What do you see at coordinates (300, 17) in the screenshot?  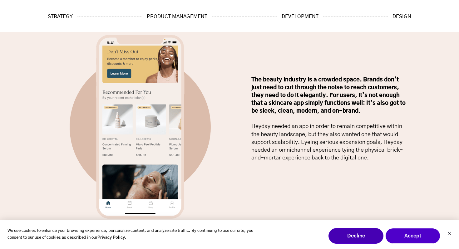 I see `a: Development` at bounding box center [300, 17].